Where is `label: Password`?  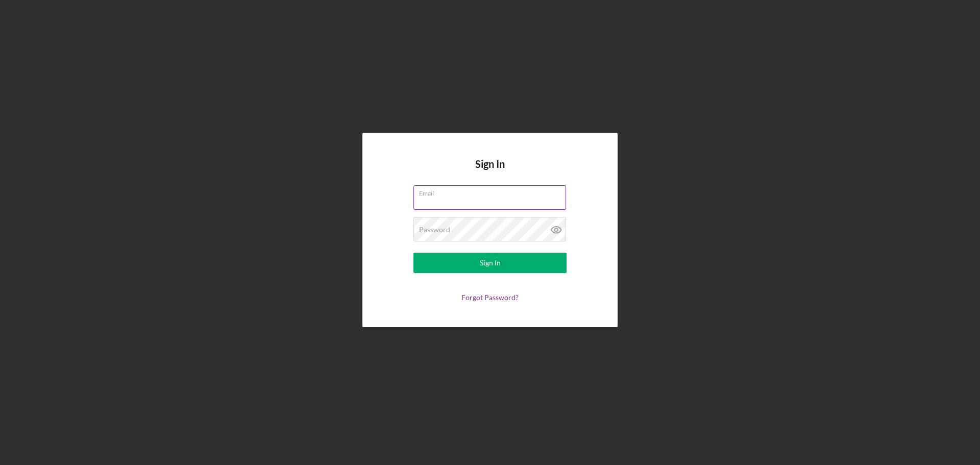
label: Password is located at coordinates (434, 229).